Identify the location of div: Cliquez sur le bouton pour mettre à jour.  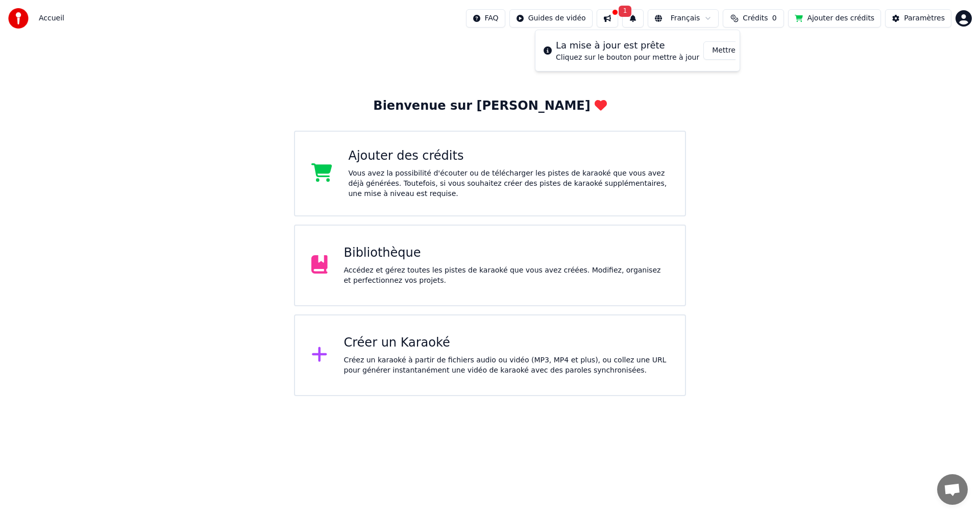
(628, 58).